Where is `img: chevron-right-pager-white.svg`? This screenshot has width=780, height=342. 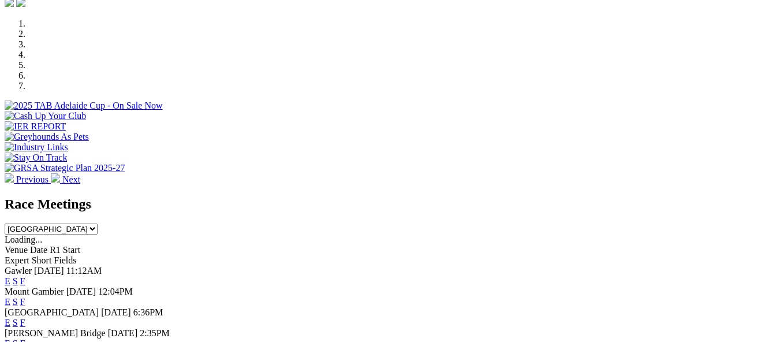
img: chevron-right-pager-white.svg is located at coordinates (55, 178).